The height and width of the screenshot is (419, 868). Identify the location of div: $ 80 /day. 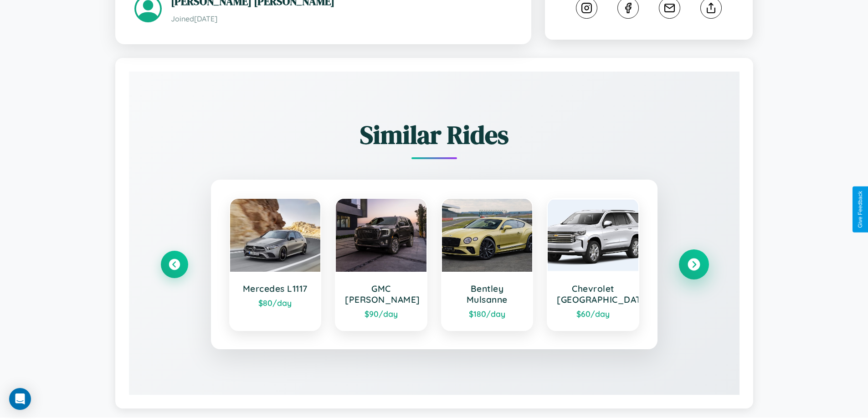
(276, 303).